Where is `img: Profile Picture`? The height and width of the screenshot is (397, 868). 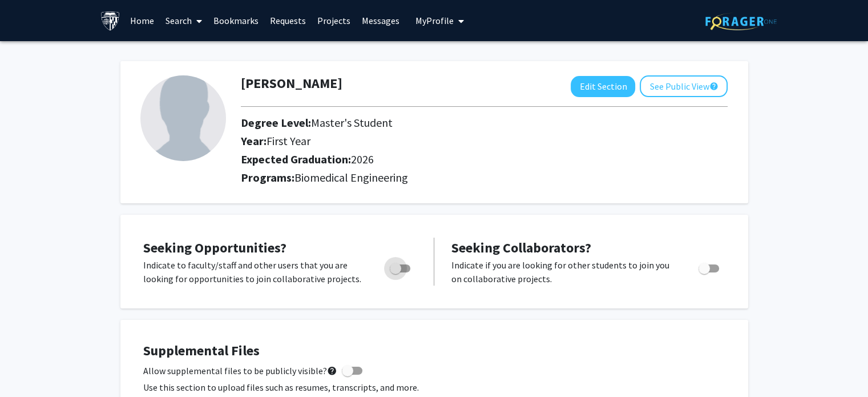
img: Profile Picture is located at coordinates (183, 119).